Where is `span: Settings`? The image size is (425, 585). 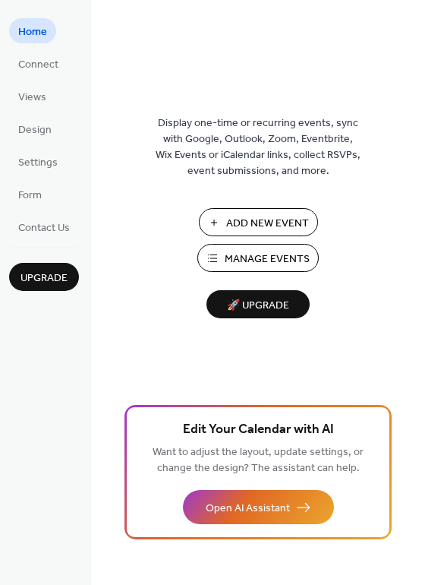
span: Settings is located at coordinates (38, 163).